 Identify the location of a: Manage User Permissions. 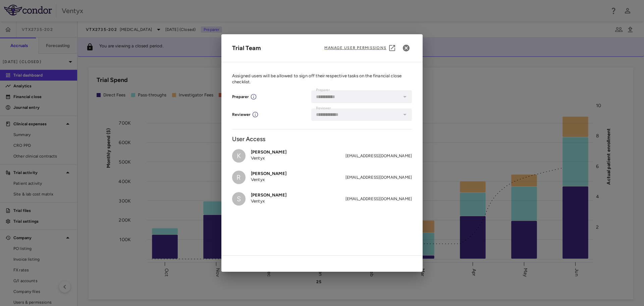
(362, 48).